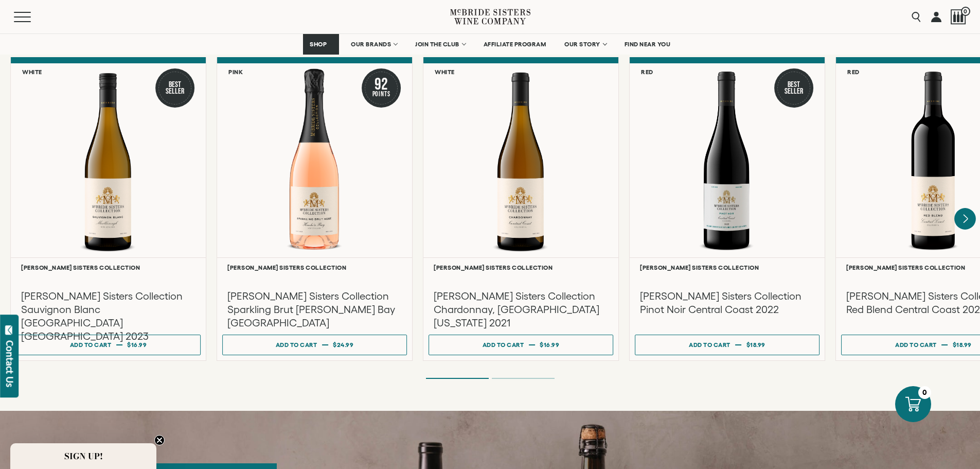 The image size is (980, 469). I want to click on span: JOIN THE CLUB, so click(437, 45).